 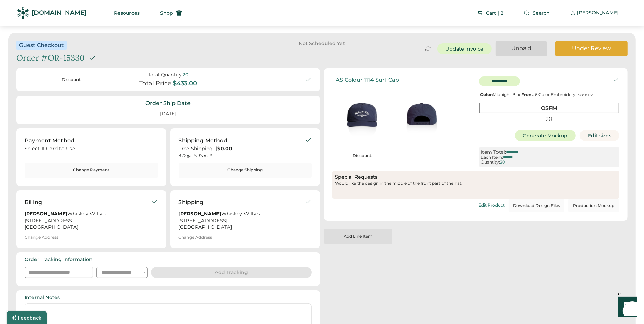 I want to click on div: Quantity:, so click(x=491, y=162).